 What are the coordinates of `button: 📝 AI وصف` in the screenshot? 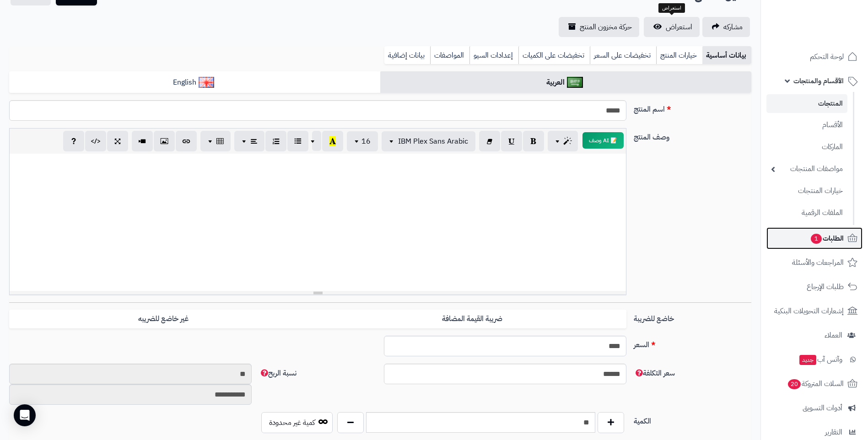 It's located at (603, 141).